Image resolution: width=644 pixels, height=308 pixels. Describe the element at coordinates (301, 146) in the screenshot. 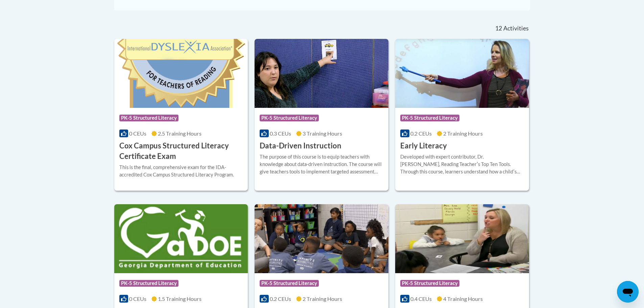

I see `h3: Data-Driven Instruction` at that location.